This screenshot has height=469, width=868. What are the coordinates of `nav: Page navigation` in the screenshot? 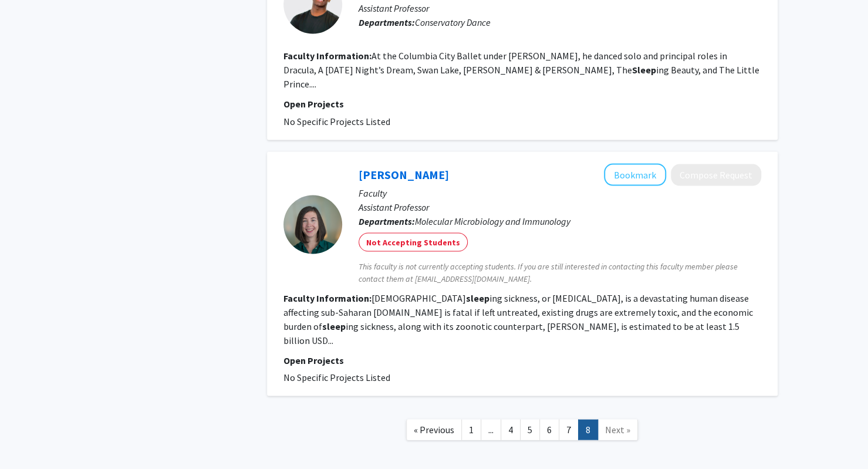 It's located at (523, 430).